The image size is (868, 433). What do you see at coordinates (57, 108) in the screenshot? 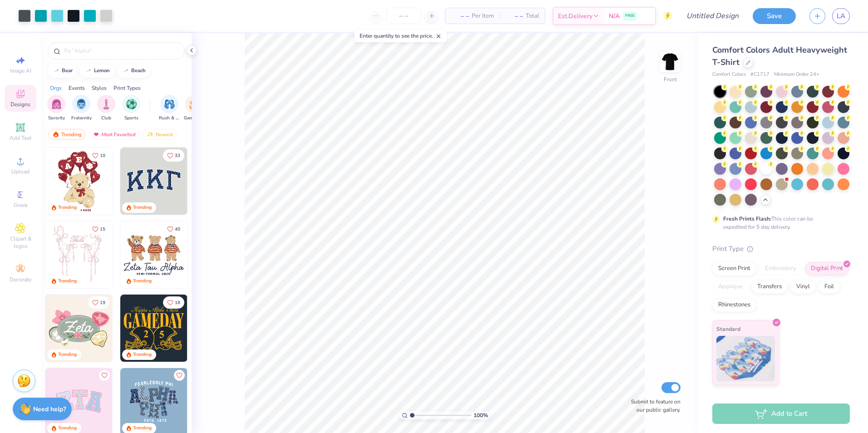
I see `div: filter for Sorority` at bounding box center [57, 108].